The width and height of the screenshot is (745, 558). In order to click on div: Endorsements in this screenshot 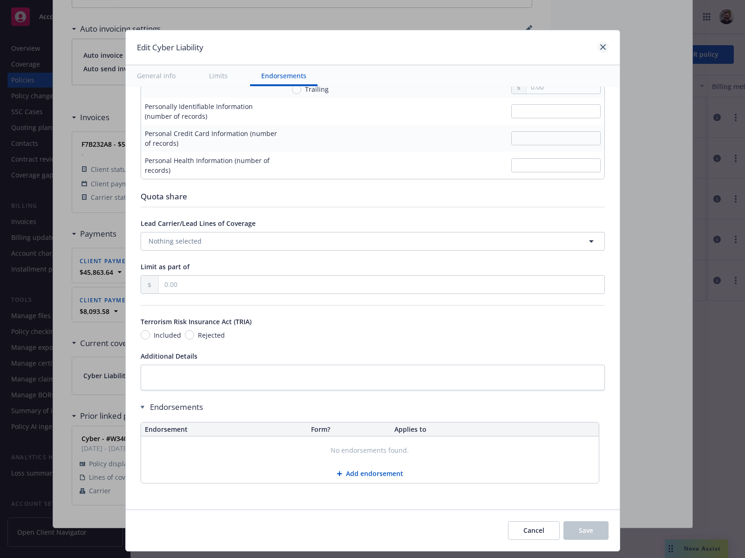, I will do `click(370, 407)`.